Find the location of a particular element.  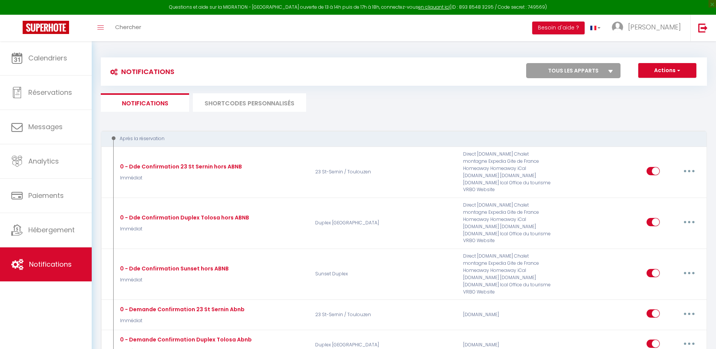

a: en cliquant ici is located at coordinates (433, 7).